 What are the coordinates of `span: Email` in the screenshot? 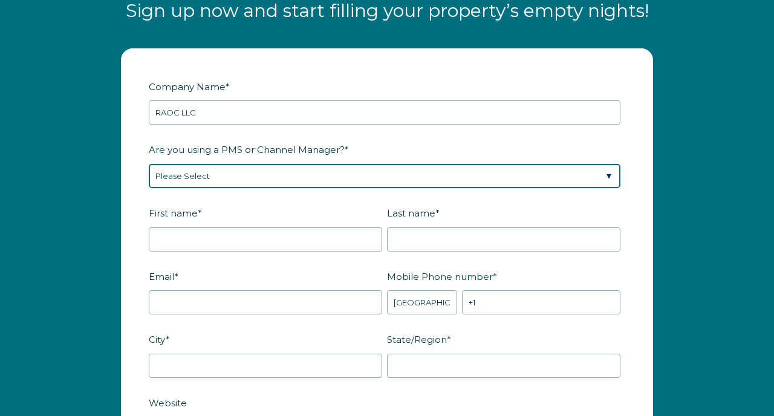 It's located at (161, 276).